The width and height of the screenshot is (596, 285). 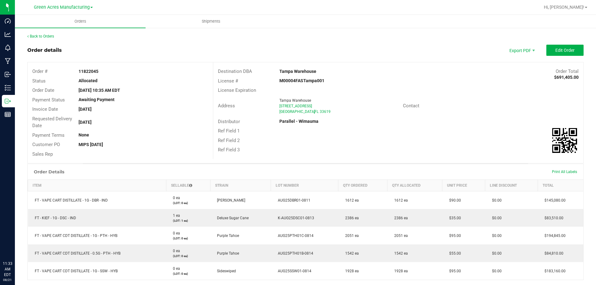 What do you see at coordinates (512, 186) in the screenshot?
I see `th: Line Discount` at bounding box center [512, 186].